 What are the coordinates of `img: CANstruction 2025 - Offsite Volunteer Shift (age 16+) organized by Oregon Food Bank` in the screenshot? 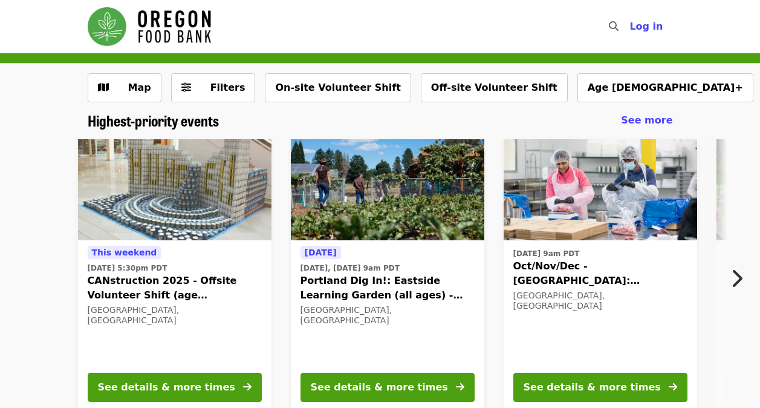 It's located at (175, 190).